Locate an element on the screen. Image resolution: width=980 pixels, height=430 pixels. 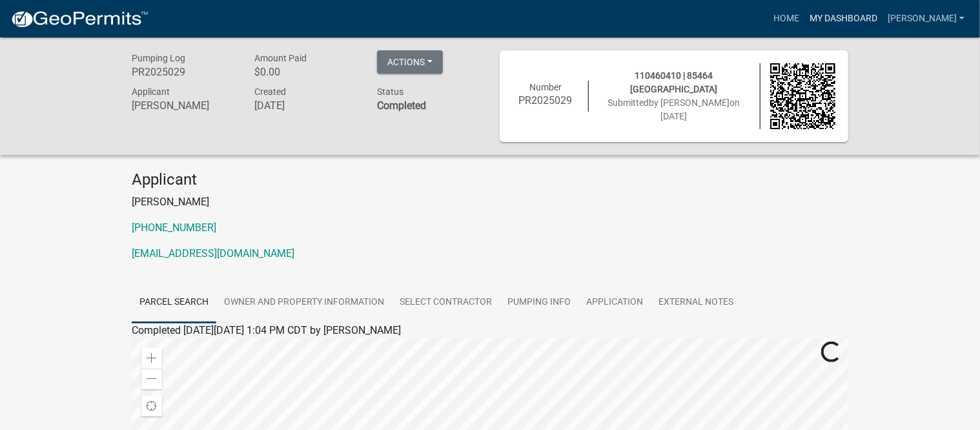
span: Number is located at coordinates (545, 88).